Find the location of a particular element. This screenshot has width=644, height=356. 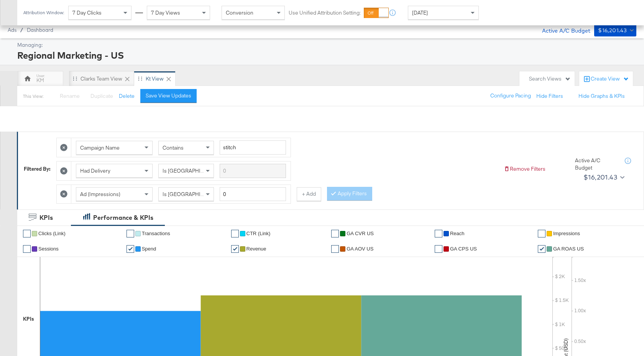

span: Ad (Impressions) is located at coordinates (100, 194).